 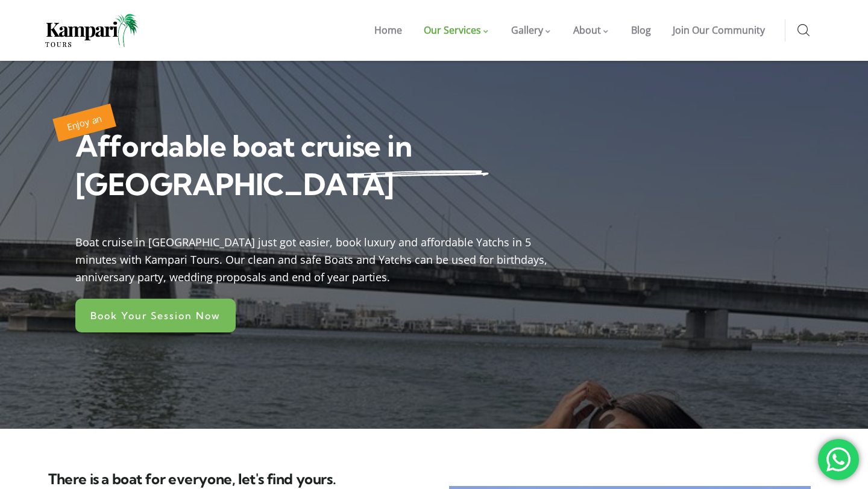 What do you see at coordinates (587, 30) in the screenshot?
I see `span: About` at bounding box center [587, 30].